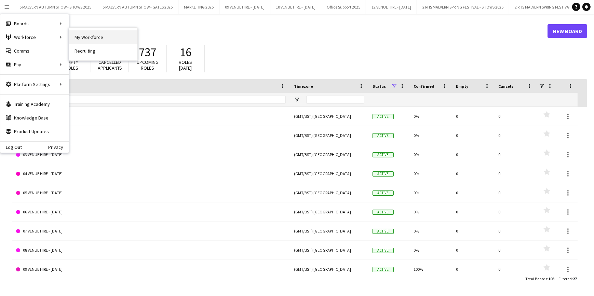 This screenshot has height=296, width=594. Describe the element at coordinates (35, 37) in the screenshot. I see `div: Workforce` at that location.